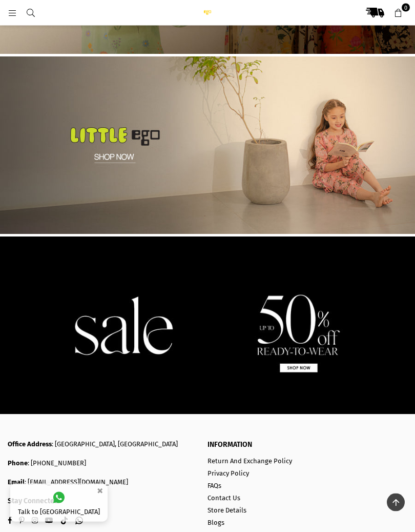 This screenshot has width=415, height=532. Describe the element at coordinates (208, 12) in the screenshot. I see `img: Ego` at that location.